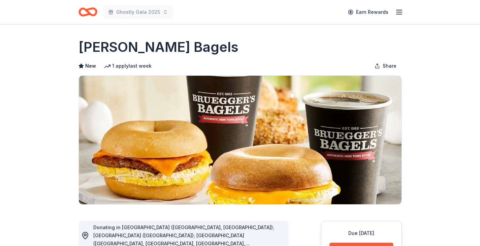  What do you see at coordinates (138, 12) in the screenshot?
I see `button: Ghostly Gala 2025` at bounding box center [138, 12].